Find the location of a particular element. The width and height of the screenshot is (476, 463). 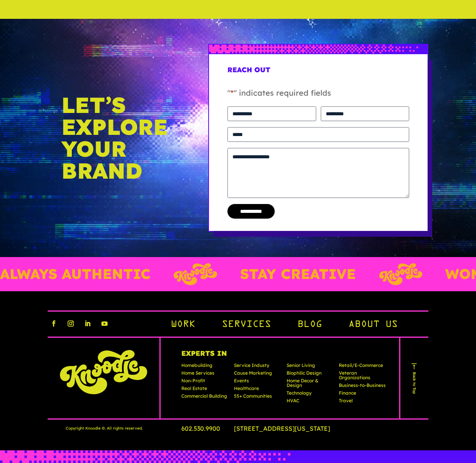

img: arr.png is located at coordinates (415, 366).